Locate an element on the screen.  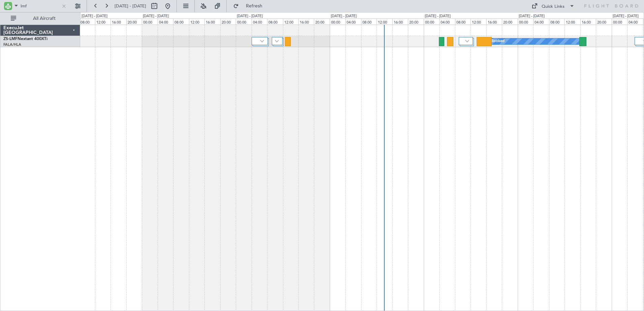
button: All Aircraft is located at coordinates (40, 18).